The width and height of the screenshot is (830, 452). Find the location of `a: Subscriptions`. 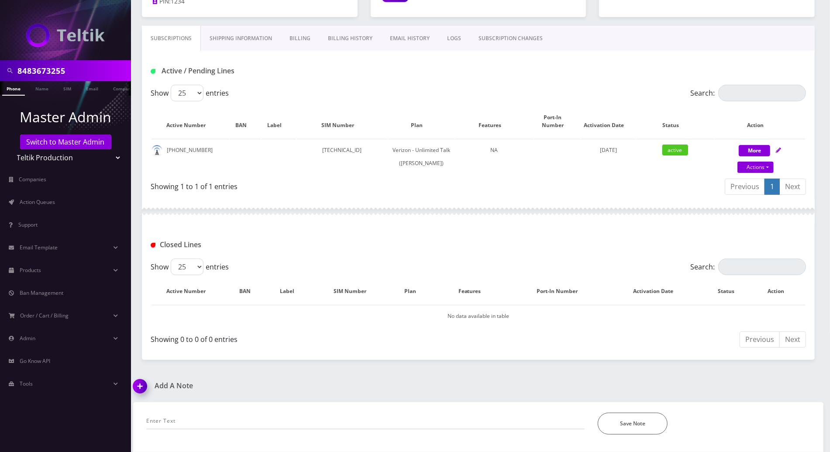

a: Subscriptions is located at coordinates (171, 38).